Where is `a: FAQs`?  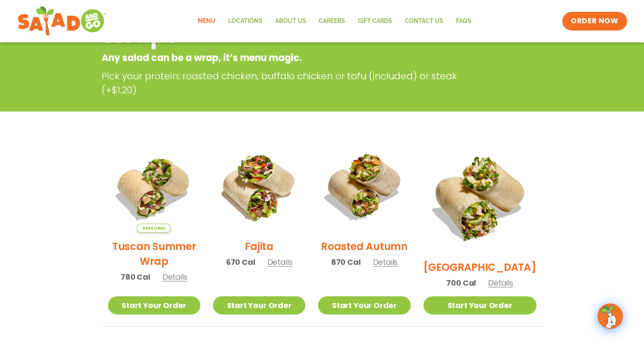 a: FAQs is located at coordinates (464, 21).